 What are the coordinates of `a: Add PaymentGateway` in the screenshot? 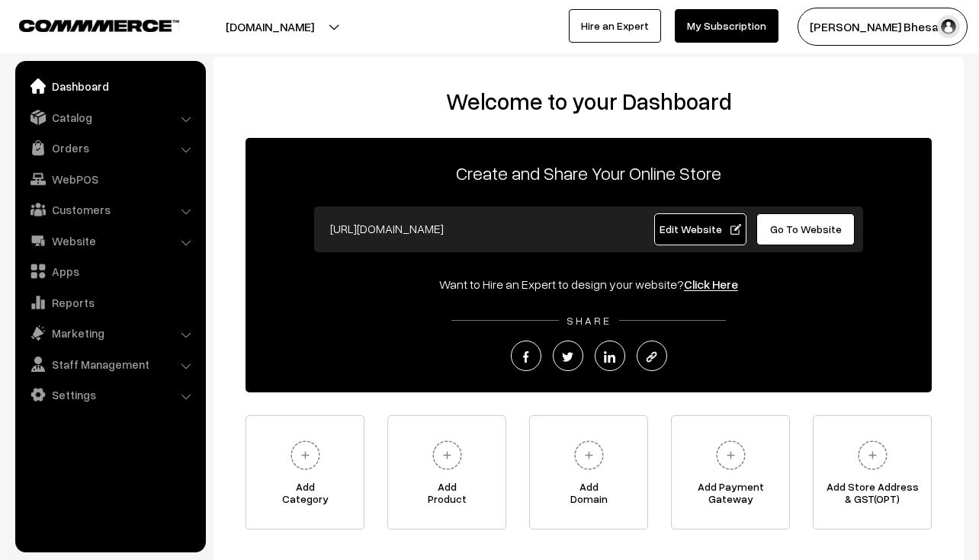 It's located at (731, 472).